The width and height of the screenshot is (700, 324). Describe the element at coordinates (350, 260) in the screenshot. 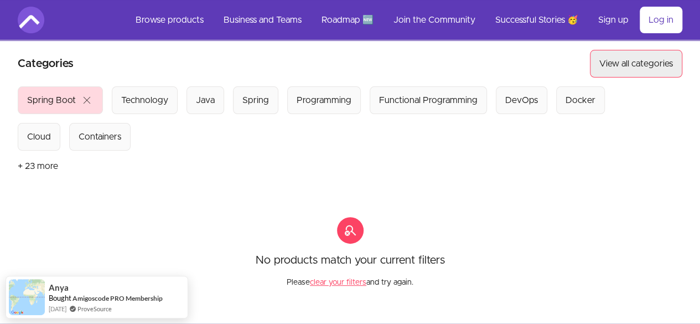

I see `p: No products match your current filters` at that location.